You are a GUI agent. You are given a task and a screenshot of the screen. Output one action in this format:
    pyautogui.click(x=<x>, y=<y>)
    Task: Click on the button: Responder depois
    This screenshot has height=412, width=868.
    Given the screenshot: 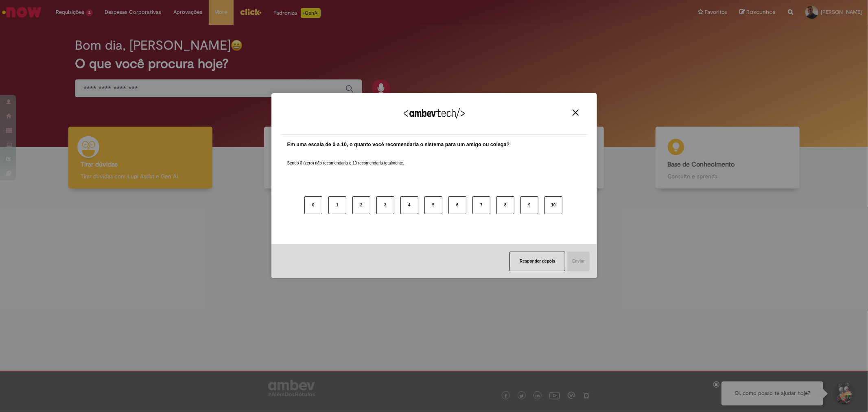 What is the action you would take?
    pyautogui.click(x=537, y=262)
    